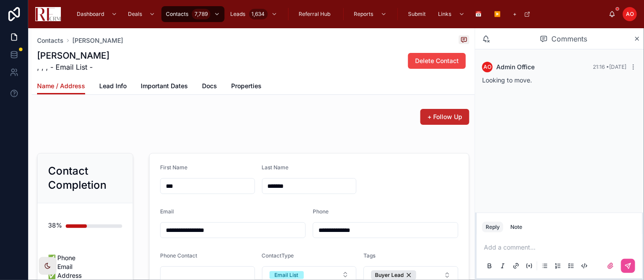 Image resolution: width=644 pixels, height=280 pixels. I want to click on div: scrollable content, so click(338, 14).